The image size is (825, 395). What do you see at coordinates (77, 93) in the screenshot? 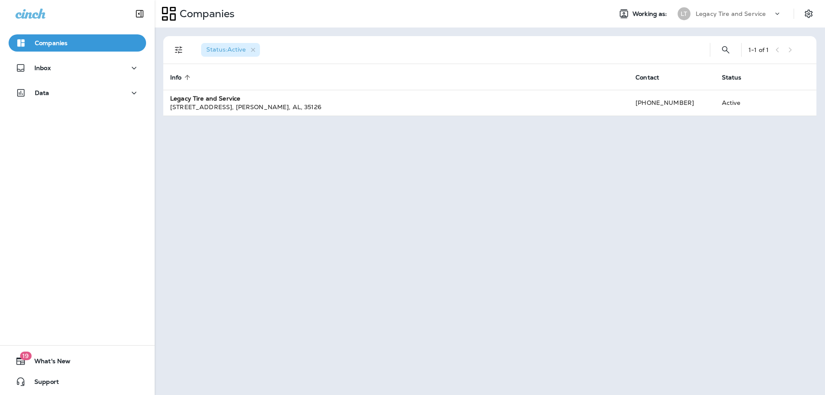
I see `button: Data` at bounding box center [77, 93].